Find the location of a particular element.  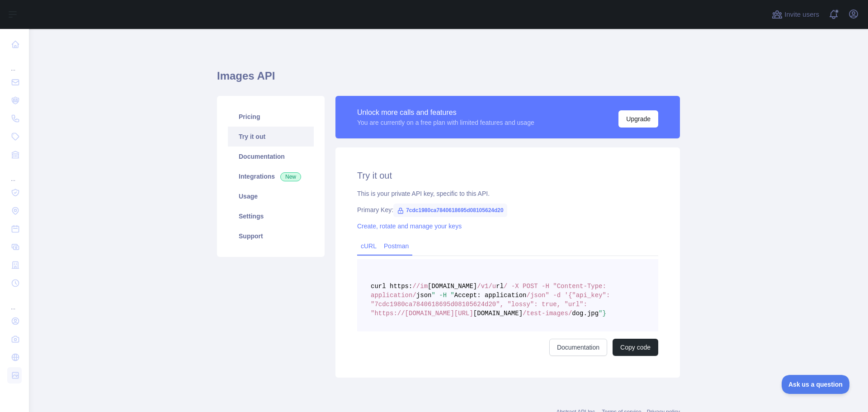

a: Pricing is located at coordinates (271, 117).